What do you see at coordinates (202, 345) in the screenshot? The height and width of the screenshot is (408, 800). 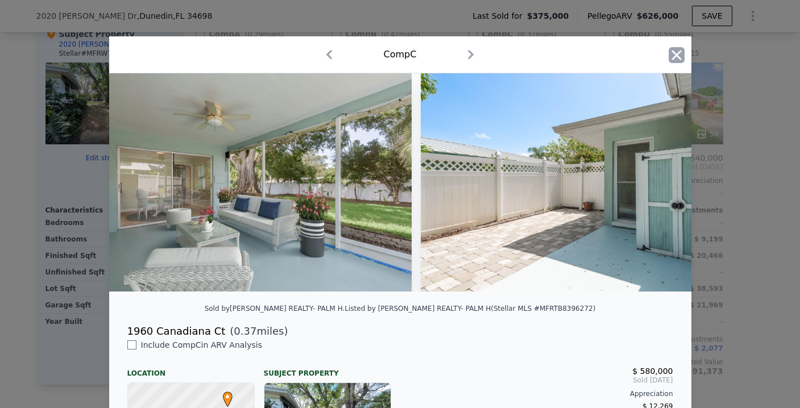 I see `span: Include Comp C in ARV Analysis` at bounding box center [202, 345].